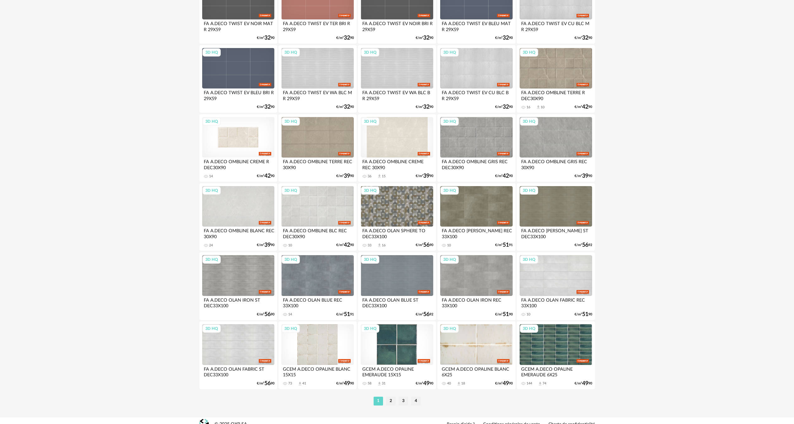 Image resolution: width=794 pixels, height=424 pixels. I want to click on div: 18, so click(463, 384).